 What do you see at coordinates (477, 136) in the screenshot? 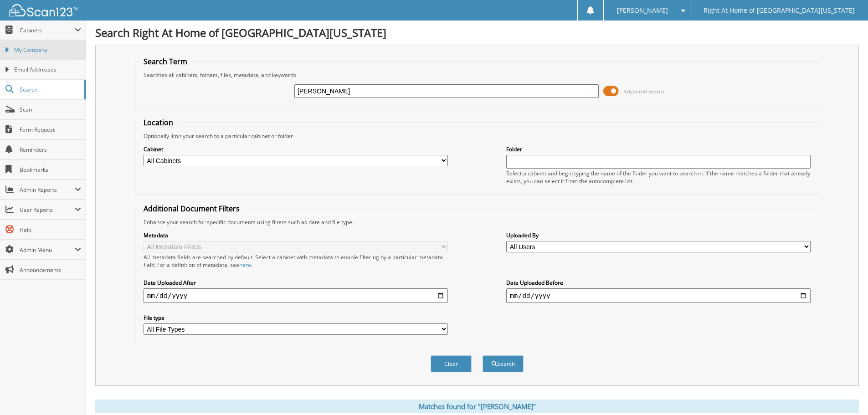
I see `div: Optionally limit your search to a particular cabinet or folder` at bounding box center [477, 136].